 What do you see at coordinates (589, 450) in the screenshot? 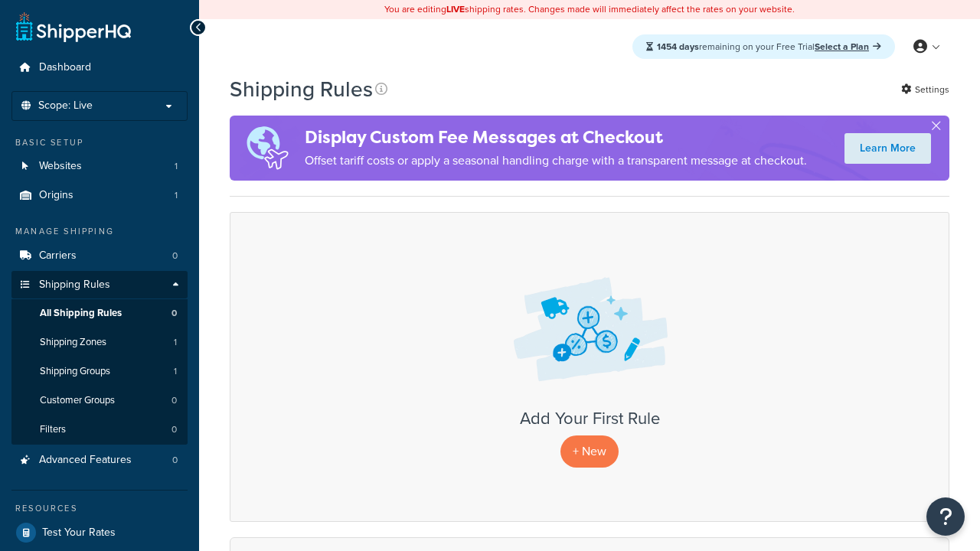
I see `p: + New` at bounding box center [589, 450].